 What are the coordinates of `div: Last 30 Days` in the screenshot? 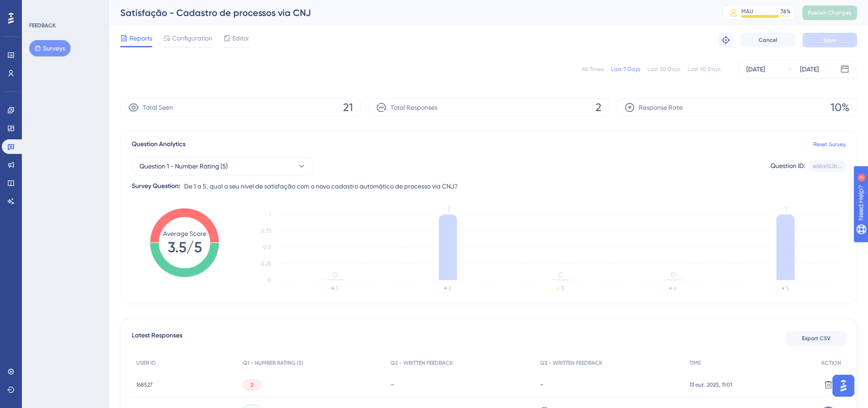 It's located at (664, 69).